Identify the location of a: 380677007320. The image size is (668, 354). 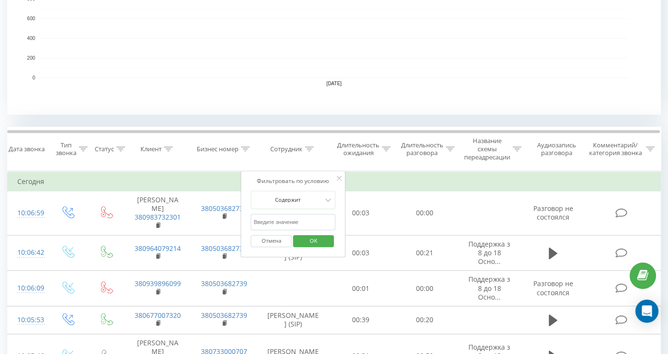
(158, 315).